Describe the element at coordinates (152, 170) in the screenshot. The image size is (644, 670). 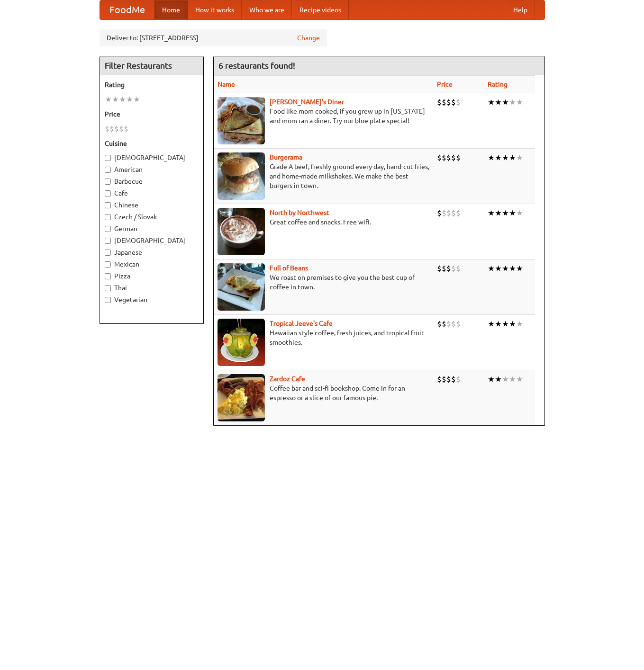
I see `label: American` at that location.